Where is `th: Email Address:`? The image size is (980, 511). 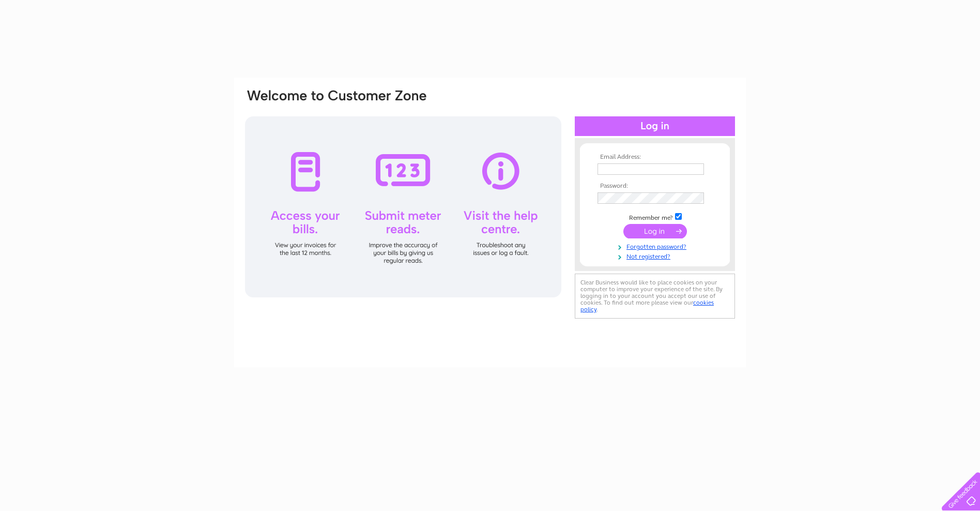
th: Email Address: is located at coordinates (655, 157).